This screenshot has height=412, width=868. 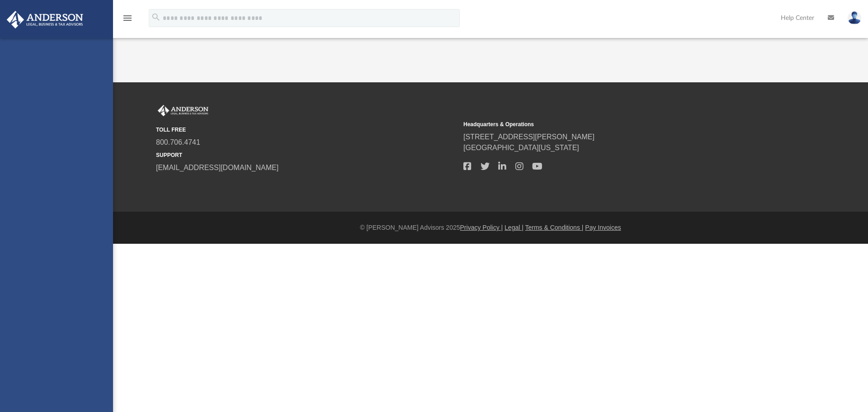 What do you see at coordinates (614, 125) in the screenshot?
I see `small: Headquarters & Operations` at bounding box center [614, 125].